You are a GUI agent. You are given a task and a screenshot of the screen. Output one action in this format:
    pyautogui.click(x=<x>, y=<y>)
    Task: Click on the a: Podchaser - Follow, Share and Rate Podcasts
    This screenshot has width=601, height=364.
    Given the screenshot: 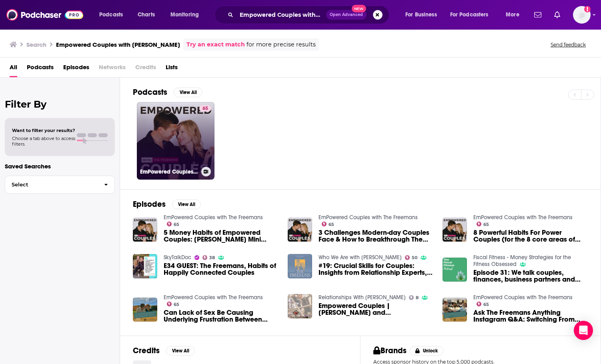 What is the action you would take?
    pyautogui.click(x=45, y=15)
    